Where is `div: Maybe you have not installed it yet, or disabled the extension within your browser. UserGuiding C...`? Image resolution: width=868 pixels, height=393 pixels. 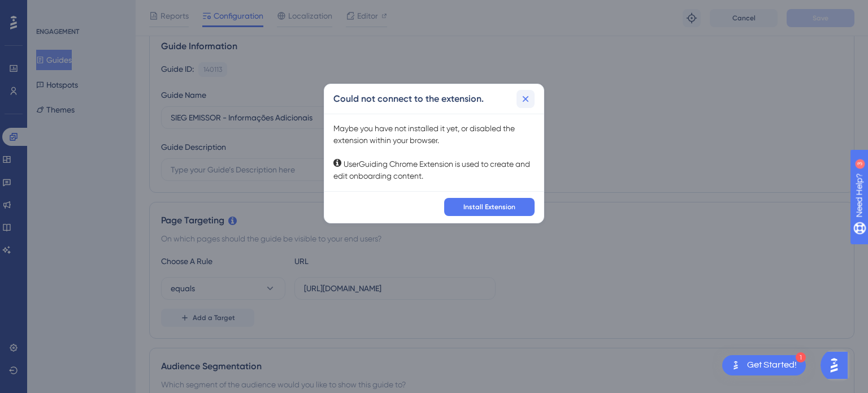
div: Maybe you have not installed it yet, or disabled the extension within your browser. UserGuiding C... is located at coordinates (434, 152).